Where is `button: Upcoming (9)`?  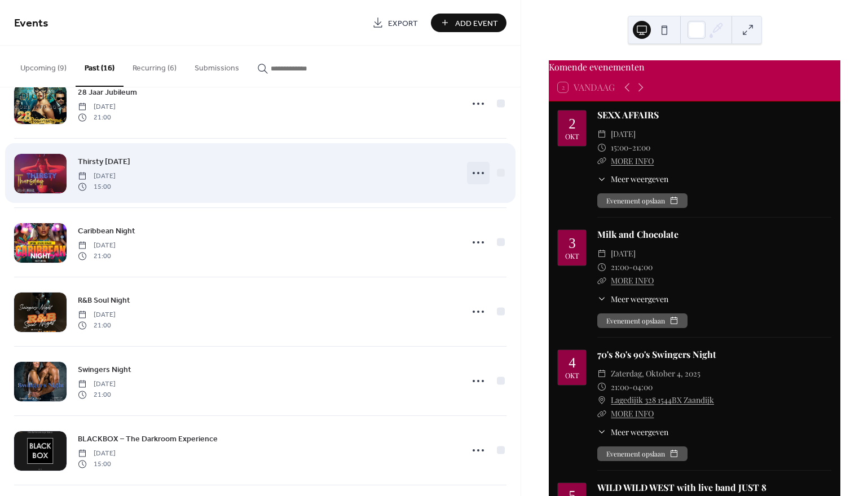
button: Upcoming (9) is located at coordinates (43, 65).